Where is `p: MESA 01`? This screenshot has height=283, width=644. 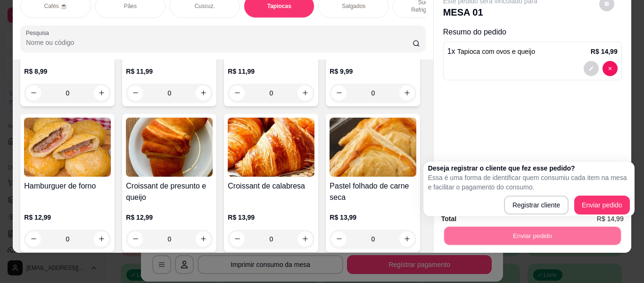
p: MESA 01 is located at coordinates (490, 12).